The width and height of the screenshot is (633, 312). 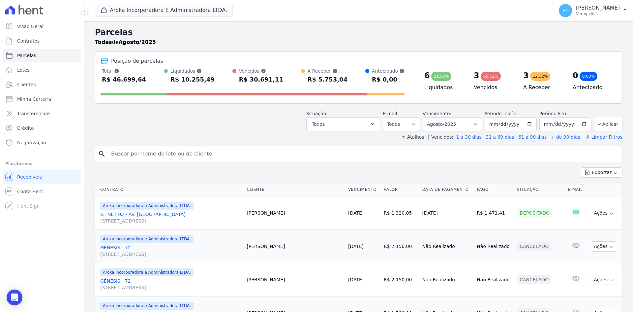 I want to click on a: Crédito, so click(x=42, y=128).